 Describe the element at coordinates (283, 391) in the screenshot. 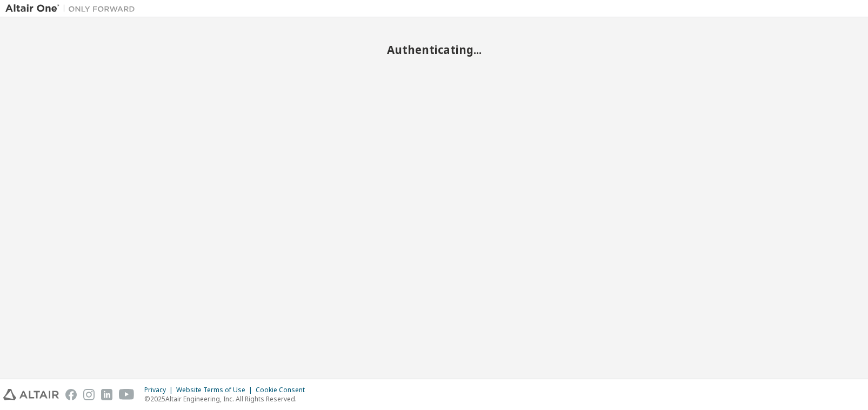

I see `div: Cookie Consent` at that location.